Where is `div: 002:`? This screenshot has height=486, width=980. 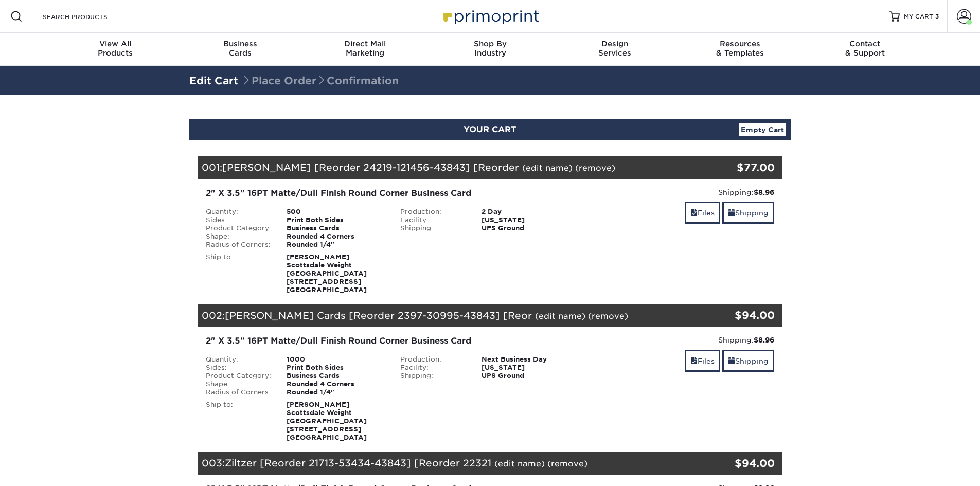
div: 002: is located at coordinates (442, 316).